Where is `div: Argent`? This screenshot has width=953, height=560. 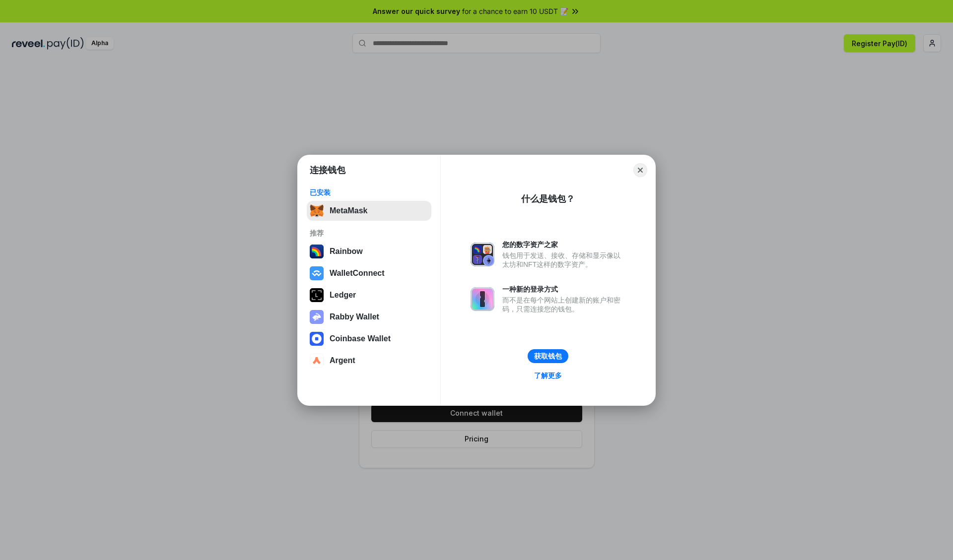
div: Argent is located at coordinates (342, 360).